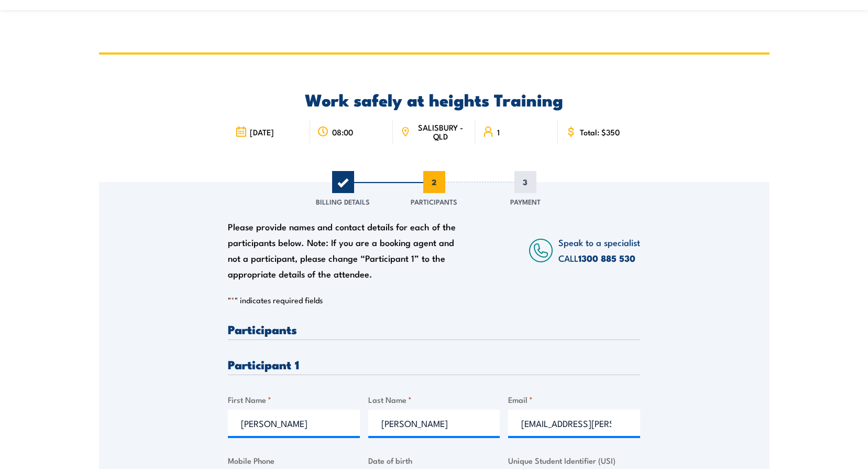 Image resolution: width=868 pixels, height=469 pixels. What do you see at coordinates (607, 258) in the screenshot?
I see `a: 1300 885 530` at bounding box center [607, 258].